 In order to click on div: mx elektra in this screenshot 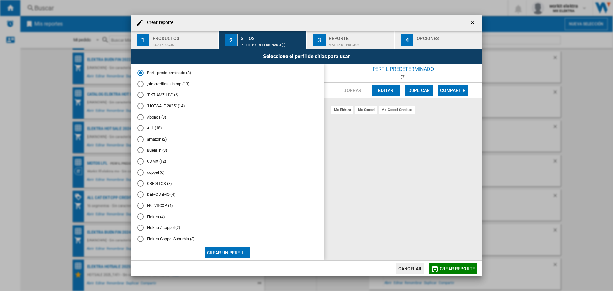, I will do `click(343, 110)`.